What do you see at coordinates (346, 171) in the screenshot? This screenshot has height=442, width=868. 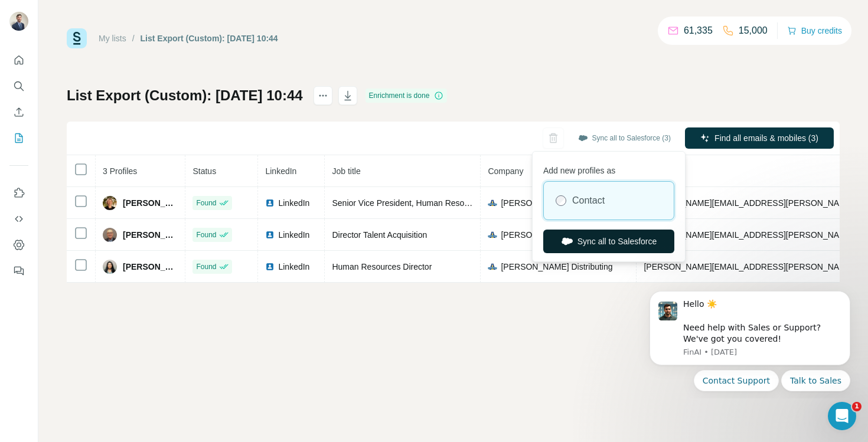 I see `span: Job title` at bounding box center [346, 171].